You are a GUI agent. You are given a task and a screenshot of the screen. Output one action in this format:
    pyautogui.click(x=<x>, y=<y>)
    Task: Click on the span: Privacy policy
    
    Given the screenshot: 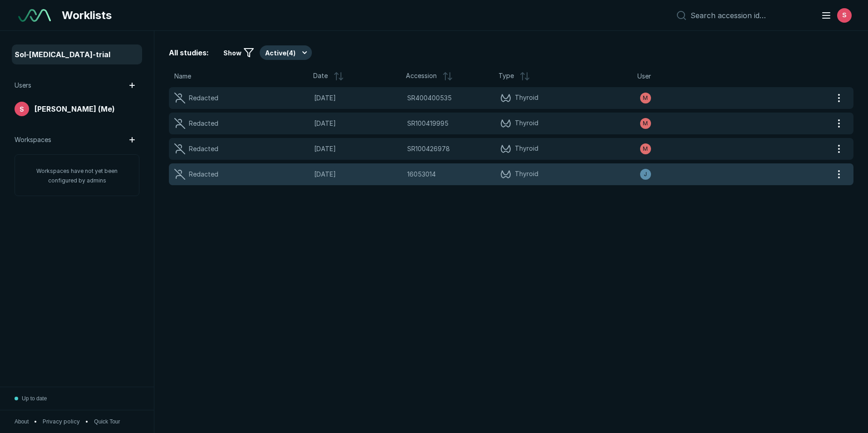 What is the action you would take?
    pyautogui.click(x=61, y=422)
    